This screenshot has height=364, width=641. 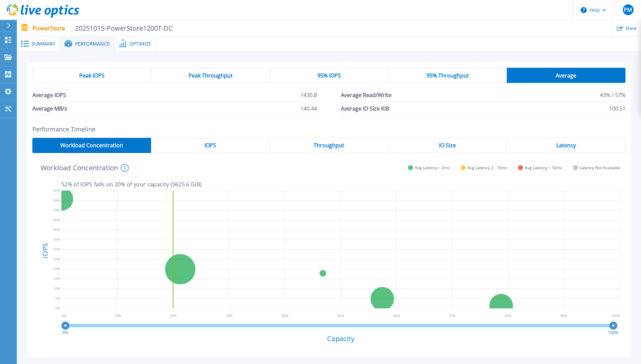 What do you see at coordinates (308, 95) in the screenshot?
I see `span: 1430.8` at bounding box center [308, 95].